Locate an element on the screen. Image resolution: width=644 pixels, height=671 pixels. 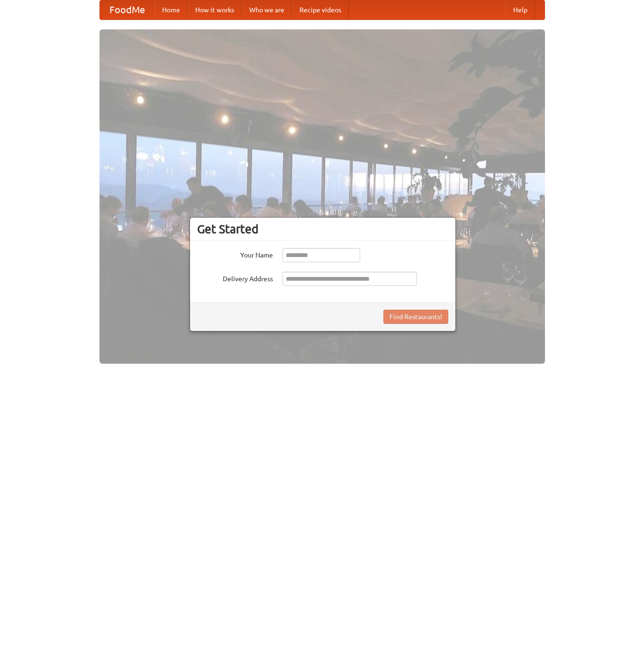
a: Help is located at coordinates (520, 10).